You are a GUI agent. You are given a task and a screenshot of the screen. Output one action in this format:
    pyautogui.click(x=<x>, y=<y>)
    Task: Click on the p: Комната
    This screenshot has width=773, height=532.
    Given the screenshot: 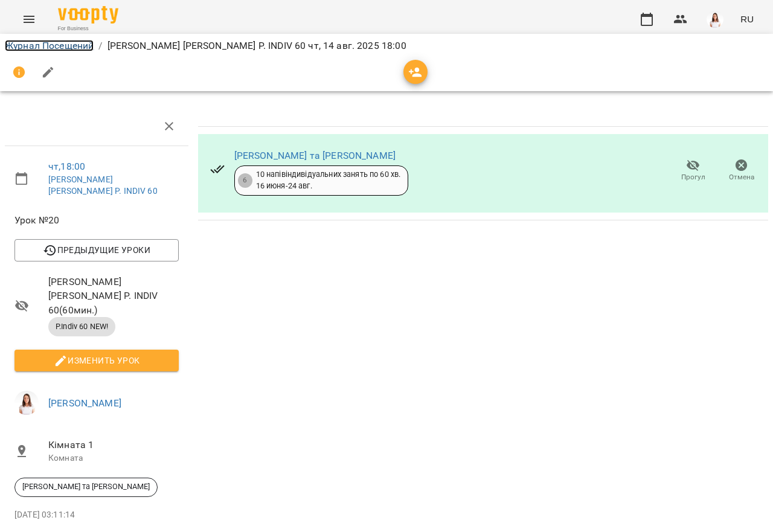 What is the action you would take?
    pyautogui.click(x=113, y=458)
    